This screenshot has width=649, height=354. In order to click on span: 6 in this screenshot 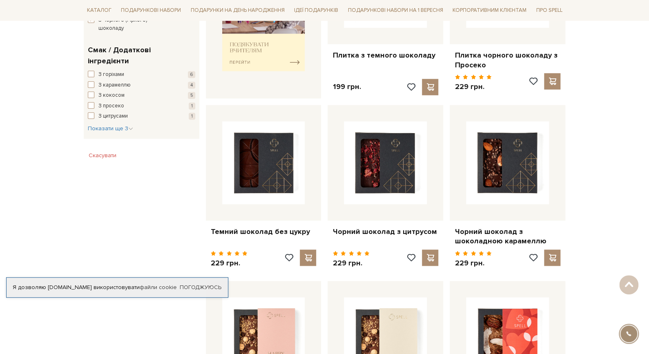, I will do `click(191, 74)`.